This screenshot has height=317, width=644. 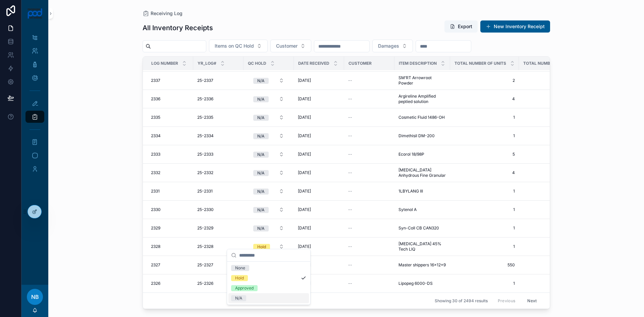 I want to click on a: Argireline Amplified peptied solution, so click(x=422, y=99).